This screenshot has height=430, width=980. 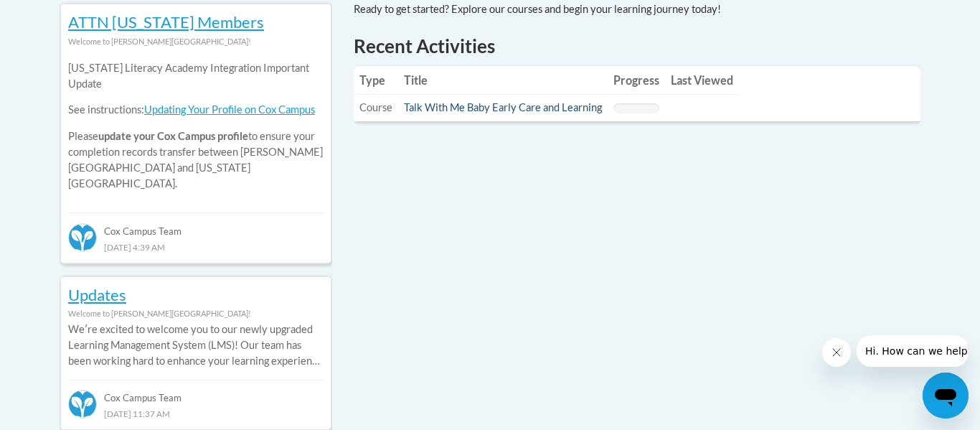 I want to click on a: Talk With Me Baby Early Care and Learning, so click(x=503, y=107).